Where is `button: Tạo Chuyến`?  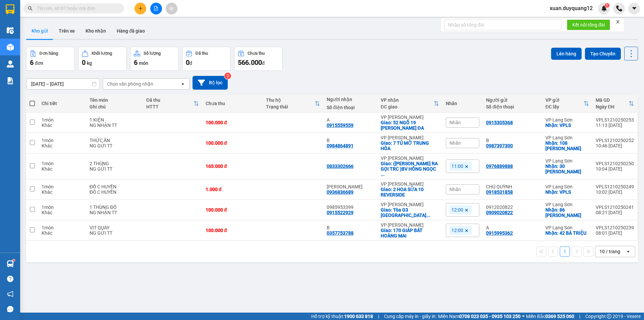 button: Tạo Chuyến is located at coordinates (603, 54).